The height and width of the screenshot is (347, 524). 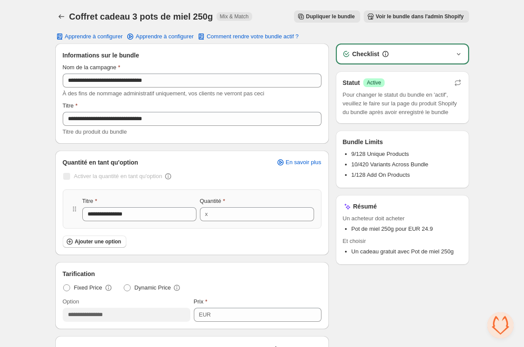 I want to click on a: En savoir plus, so click(x=299, y=163).